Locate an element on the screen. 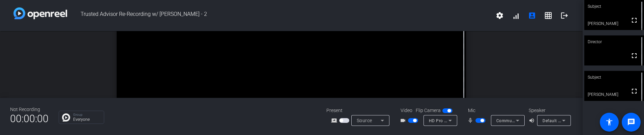  div: Not Recording is located at coordinates (30, 109).